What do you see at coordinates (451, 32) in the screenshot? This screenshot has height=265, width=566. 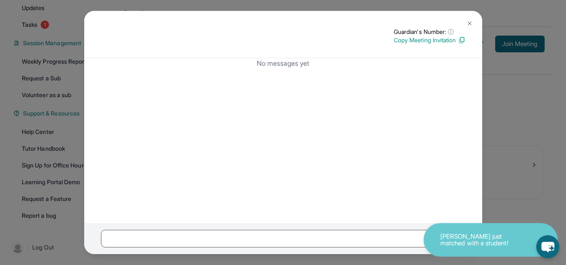 I see `span: ⓘ` at bounding box center [451, 32].